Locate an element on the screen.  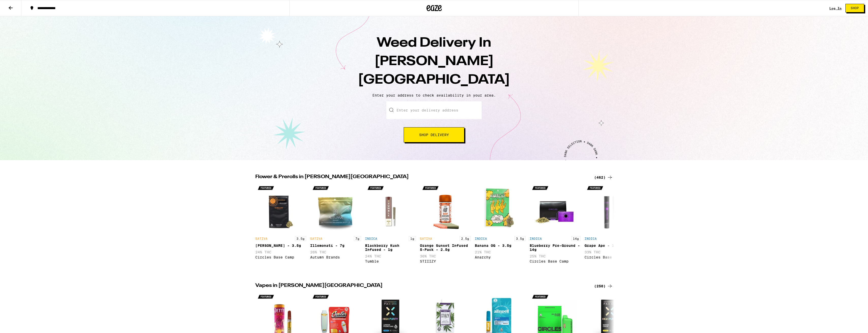
p: Enter your address to check availability in your area. is located at coordinates (434, 95).